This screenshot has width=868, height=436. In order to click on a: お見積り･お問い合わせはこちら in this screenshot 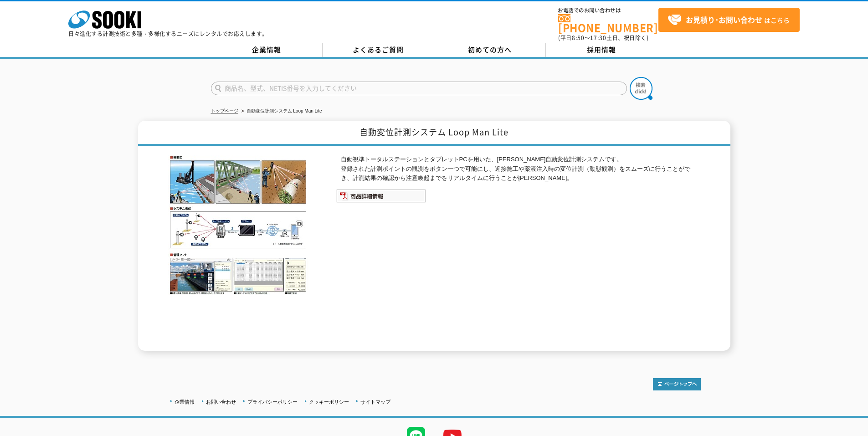, I will do `click(729, 19)`.